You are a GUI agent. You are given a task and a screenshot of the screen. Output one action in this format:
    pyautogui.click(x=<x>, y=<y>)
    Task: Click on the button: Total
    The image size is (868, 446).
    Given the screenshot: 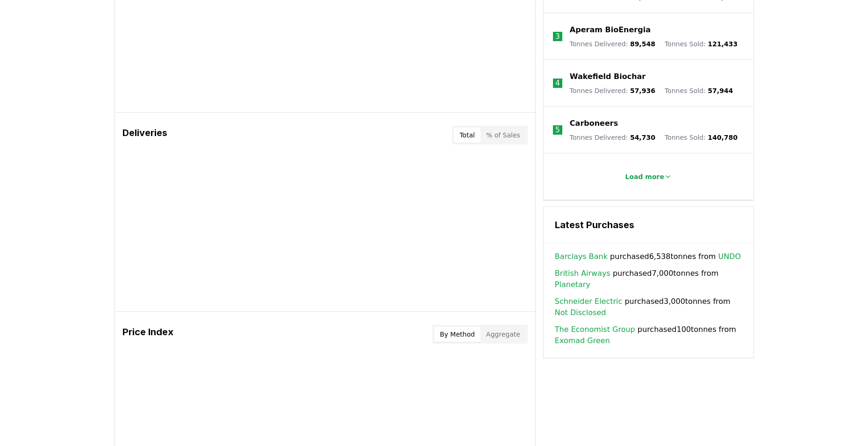 What is the action you would take?
    pyautogui.click(x=467, y=135)
    